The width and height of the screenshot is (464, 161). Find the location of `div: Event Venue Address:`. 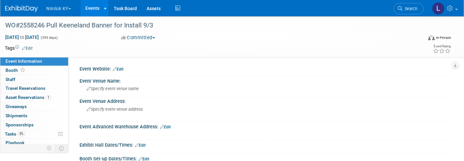

div: Event Venue Address: is located at coordinates (265, 100).